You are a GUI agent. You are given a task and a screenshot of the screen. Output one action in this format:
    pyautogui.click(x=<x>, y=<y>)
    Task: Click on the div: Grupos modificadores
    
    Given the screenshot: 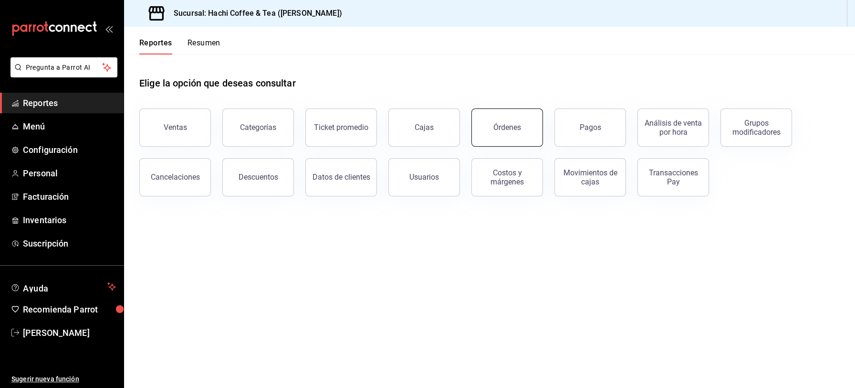 What is the action you would take?
    pyautogui.click(x=757, y=127)
    